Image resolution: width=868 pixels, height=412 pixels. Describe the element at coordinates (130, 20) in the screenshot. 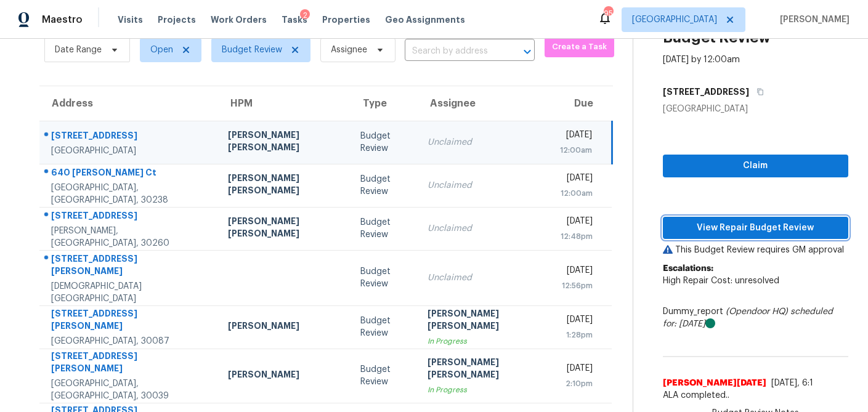

I see `span: Visits` at that location.